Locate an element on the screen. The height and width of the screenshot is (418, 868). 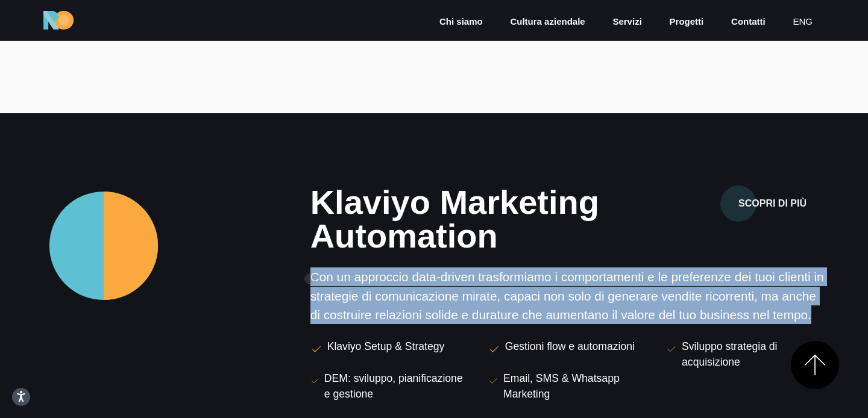
p: Con un approccio data-driven trasformiamo i comportamenti e le preferenze dei tuoi clienti in str... is located at coordinates (567, 296).